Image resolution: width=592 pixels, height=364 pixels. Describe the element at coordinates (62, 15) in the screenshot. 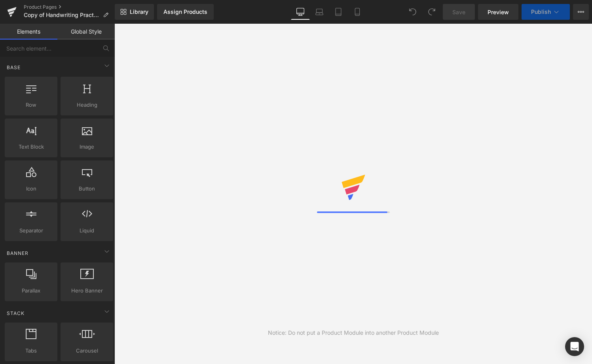

I see `span: Copy of Handwriting Practice Kit` at that location.